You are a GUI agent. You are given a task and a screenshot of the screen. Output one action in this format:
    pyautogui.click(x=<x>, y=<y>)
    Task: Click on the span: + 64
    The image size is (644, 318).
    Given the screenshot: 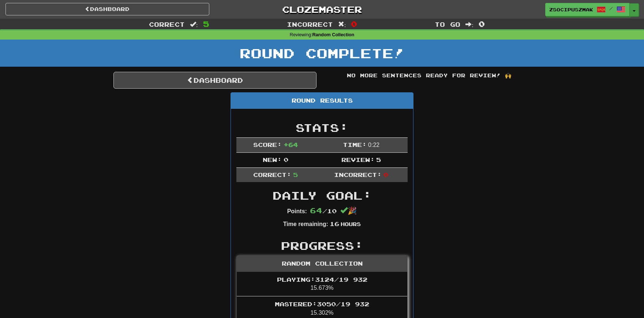 What is the action you would take?
    pyautogui.click(x=290, y=144)
    